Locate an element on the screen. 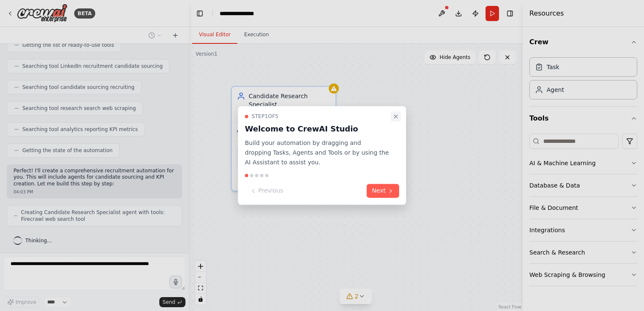 The image size is (644, 311). p: Build your automation by dragging and dropping Tasks, Agents and Tools or by using the AI Assista... is located at coordinates (317, 152).